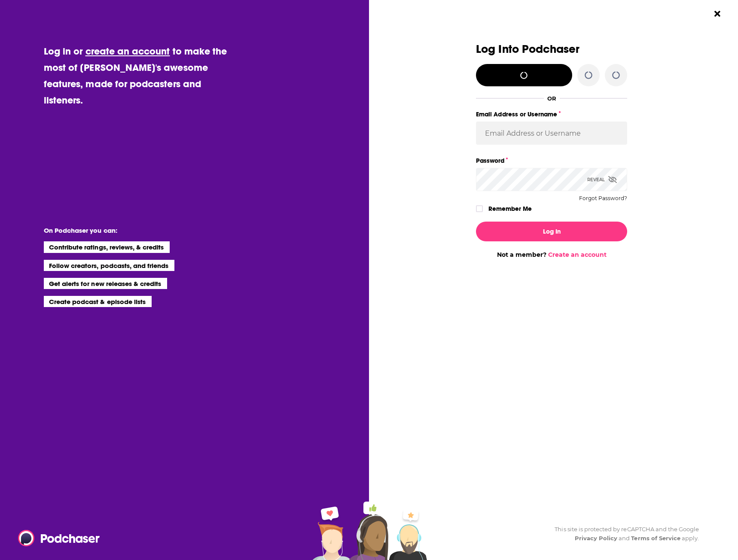  Describe the element at coordinates (602, 179) in the screenshot. I see `div: Reveal` at that location.